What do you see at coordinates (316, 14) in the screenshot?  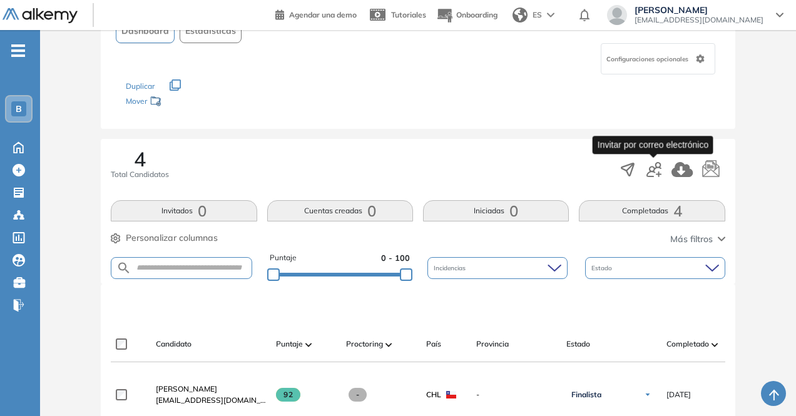 I see `a: Agendar una demo` at bounding box center [316, 14].